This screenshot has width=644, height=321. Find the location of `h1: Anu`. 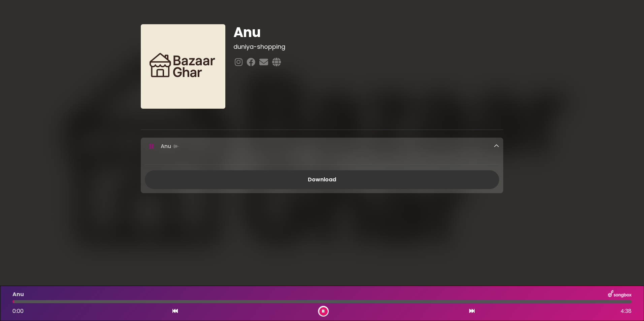

h1: Anu is located at coordinates (368, 32).